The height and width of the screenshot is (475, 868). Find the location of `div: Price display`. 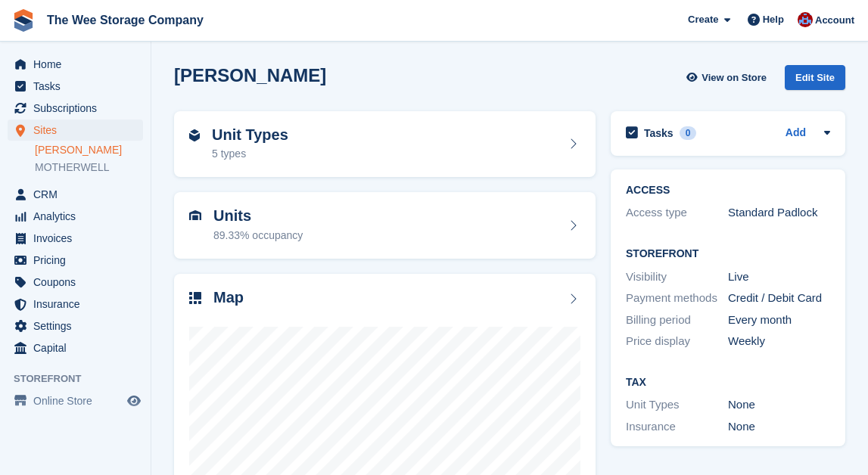

div: Price display is located at coordinates (676, 341).